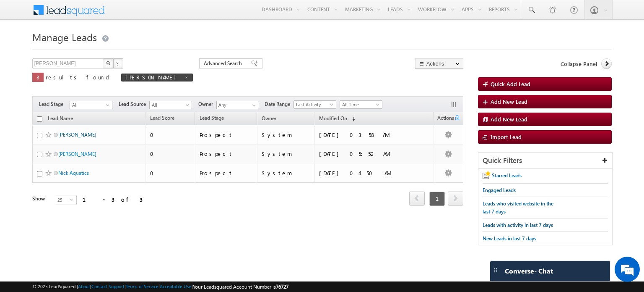 Image resolution: width=644 pixels, height=292 pixels. I want to click on span: Converse - Chat, so click(529, 271).